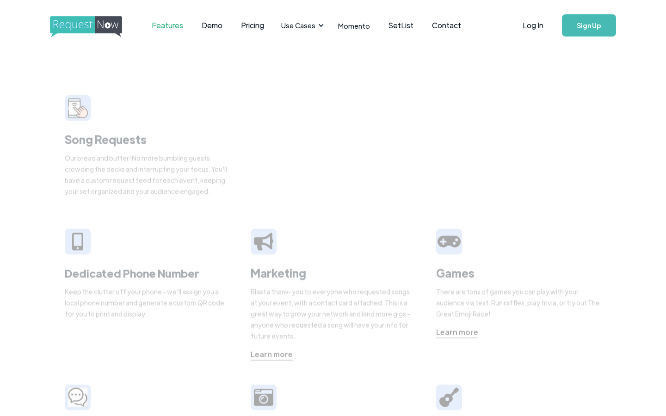  I want to click on img: megaphone, so click(264, 241).